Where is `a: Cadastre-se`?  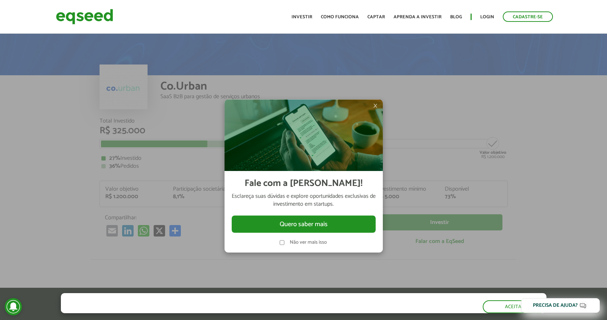
a: Cadastre-se is located at coordinates (528, 16).